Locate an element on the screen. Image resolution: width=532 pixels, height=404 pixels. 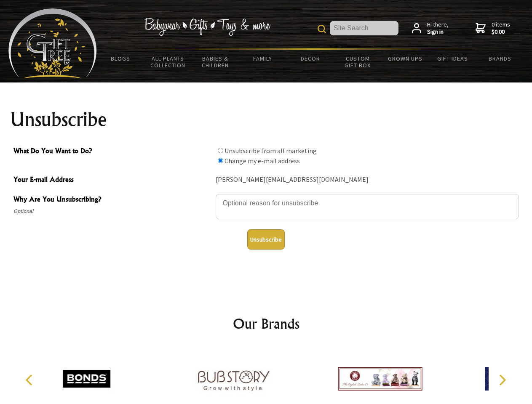
a: Babies & Children is located at coordinates (215, 62).